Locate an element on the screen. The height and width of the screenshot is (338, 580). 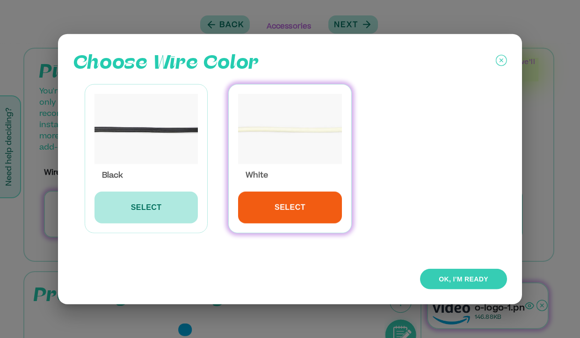
p: Choose Wire Color is located at coordinates (166, 63).